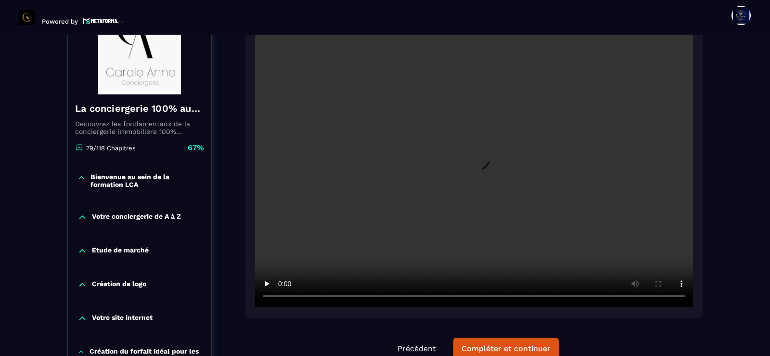  Describe the element at coordinates (140, 128) in the screenshot. I see `p: Découvrez les fondamentaux de la conciergerie immobilière 100% automatisée. Cette formation est c...` at that location.